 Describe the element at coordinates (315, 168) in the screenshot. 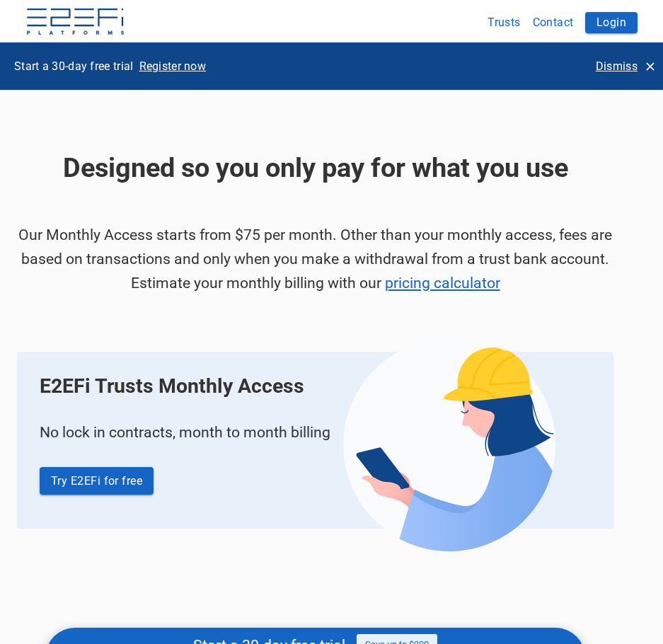

I see `h3: Designed so you only pay for what you use` at that location.